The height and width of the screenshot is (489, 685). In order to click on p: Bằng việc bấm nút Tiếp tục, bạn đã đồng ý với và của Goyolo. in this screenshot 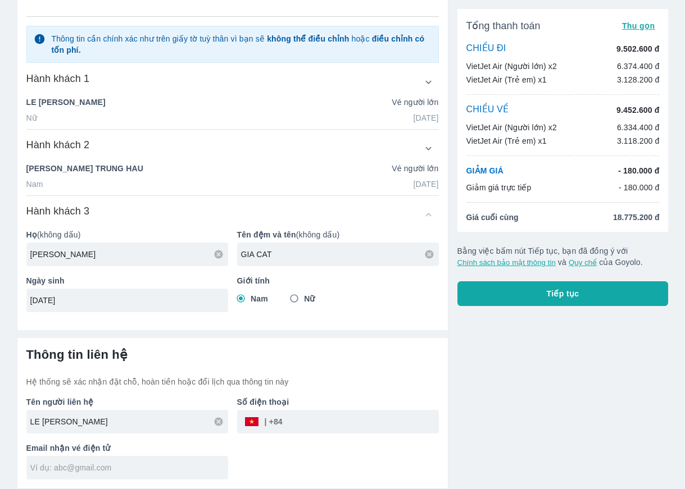, I will do `click(563, 257)`.